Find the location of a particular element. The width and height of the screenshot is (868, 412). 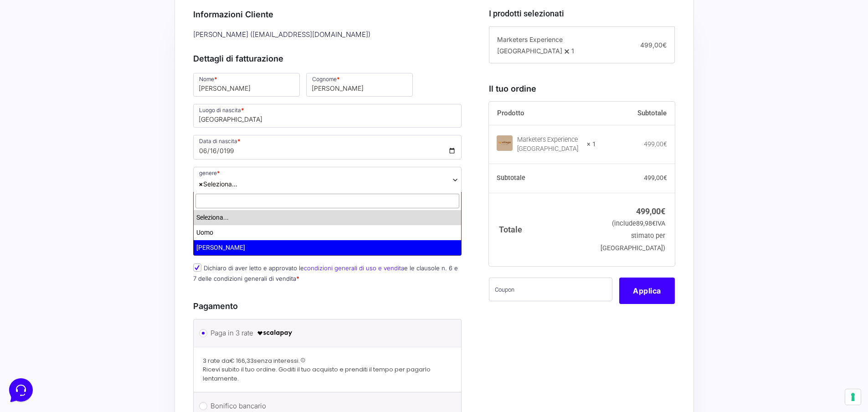

li: Uomo is located at coordinates (328, 232).